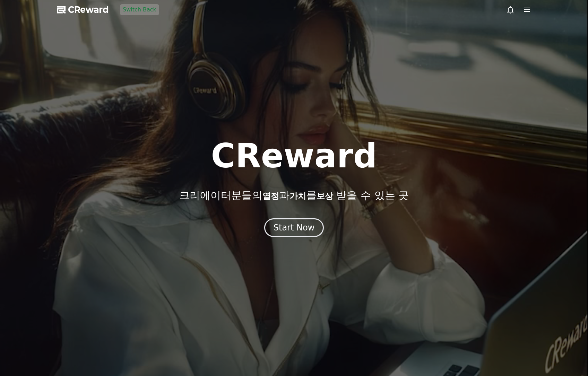 This screenshot has width=588, height=376. What do you see at coordinates (89, 9) in the screenshot?
I see `span: CReward` at bounding box center [89, 9].